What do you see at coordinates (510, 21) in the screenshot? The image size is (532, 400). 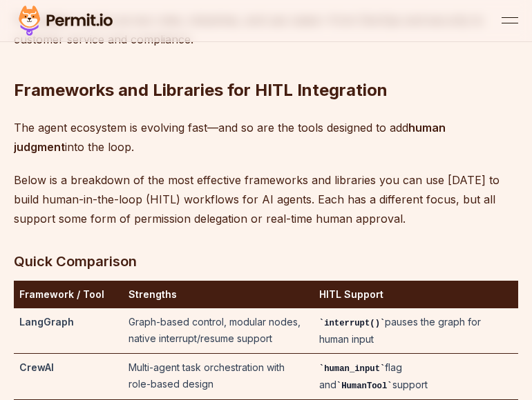 I see `button: open menu` at bounding box center [510, 21].